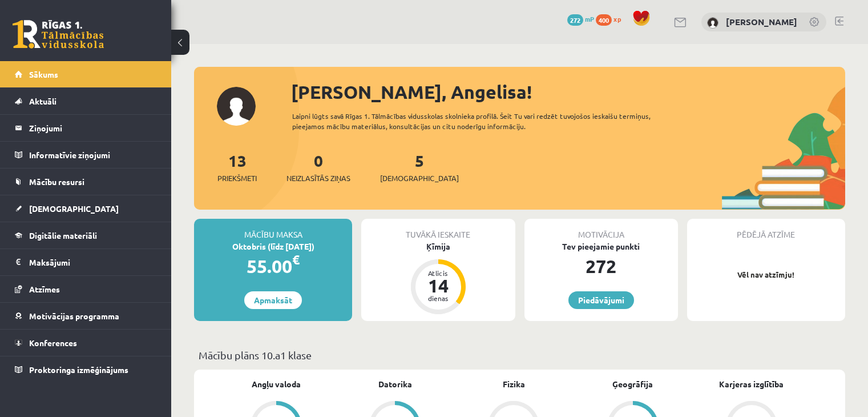 The width and height of the screenshot is (868, 417). What do you see at coordinates (617, 19) in the screenshot?
I see `span: xp` at bounding box center [617, 19].